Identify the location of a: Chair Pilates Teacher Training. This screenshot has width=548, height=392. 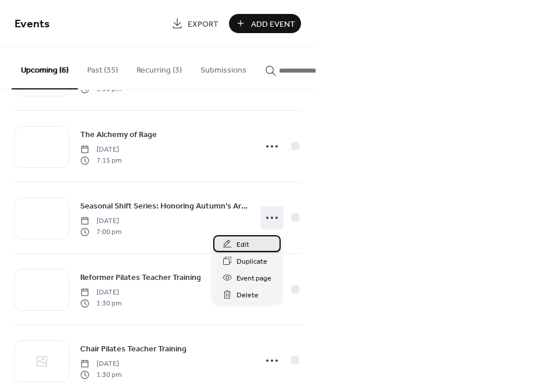
(133, 349).